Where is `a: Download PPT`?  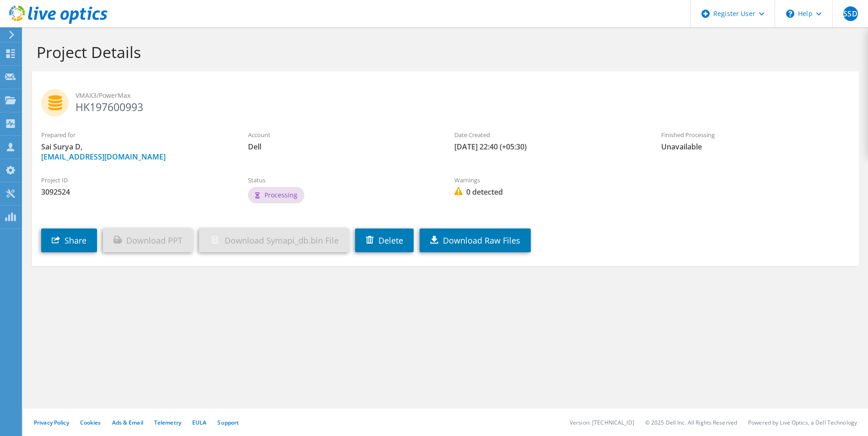
a: Download PPT is located at coordinates (148, 240).